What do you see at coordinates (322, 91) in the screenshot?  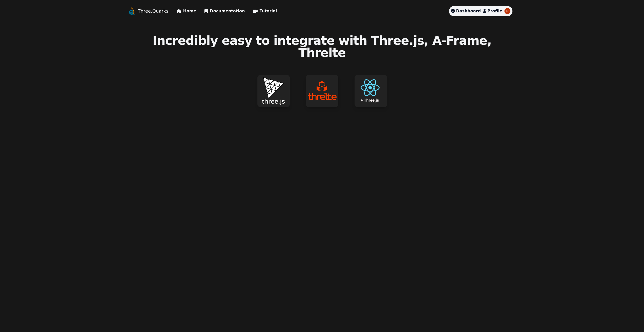 I see `a: threlte` at bounding box center [322, 91].